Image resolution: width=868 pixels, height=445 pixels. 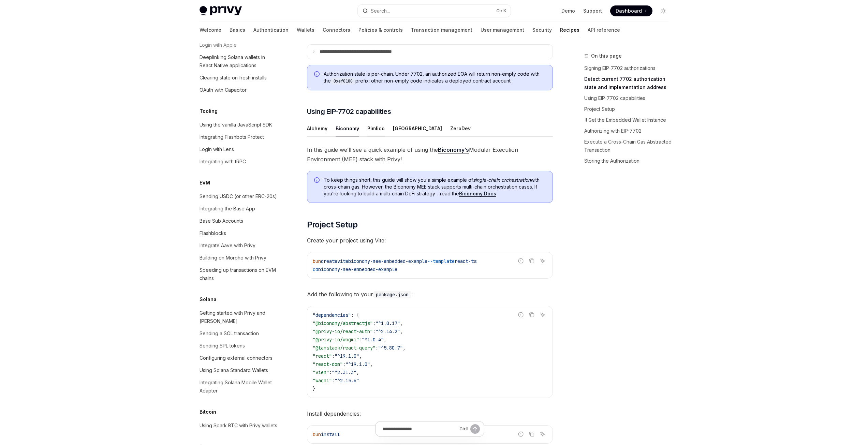 I want to click on div: Login with Lens, so click(x=216, y=149).